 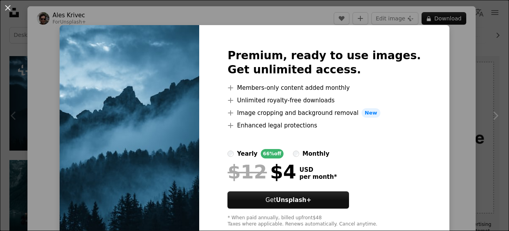 What do you see at coordinates (324, 100) in the screenshot?
I see `li: Unlimited royalty-free downloads` at bounding box center [324, 100].